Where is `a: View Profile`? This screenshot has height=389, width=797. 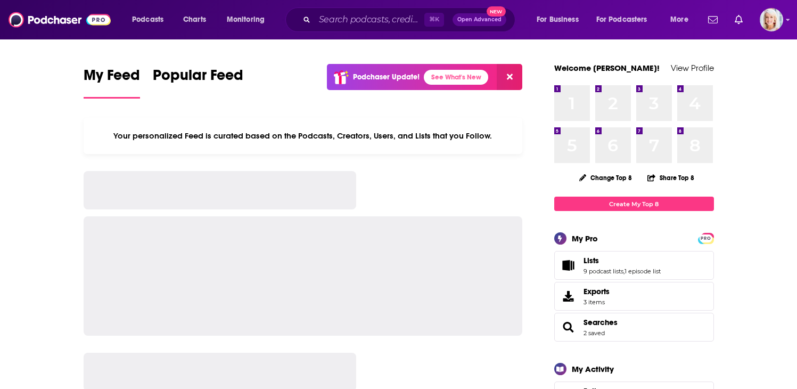 a: View Profile is located at coordinates (692, 68).